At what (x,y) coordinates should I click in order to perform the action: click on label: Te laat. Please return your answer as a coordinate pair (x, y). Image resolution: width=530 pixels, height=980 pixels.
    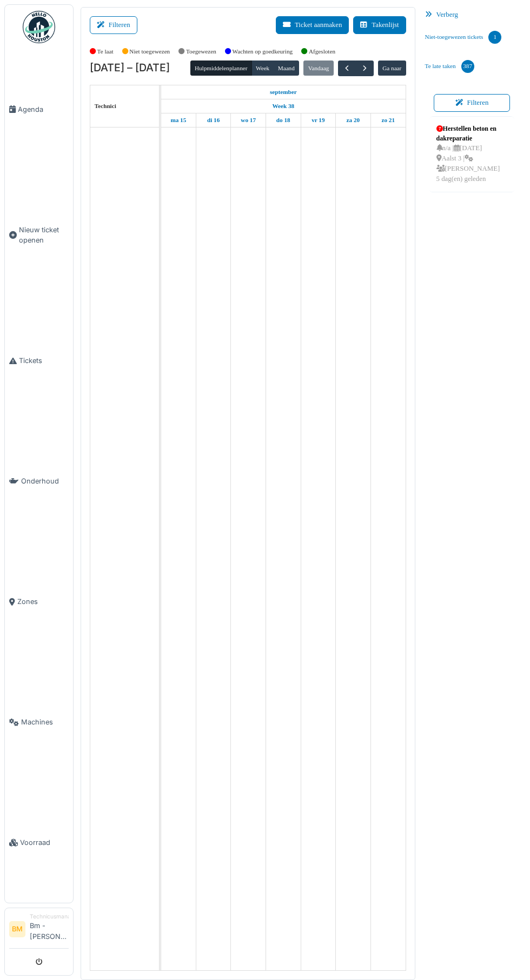
    Looking at the image, I should click on (106, 51).